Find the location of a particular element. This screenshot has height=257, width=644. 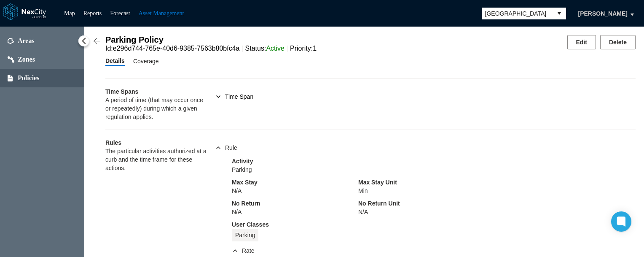

span: Zones is located at coordinates (26, 60).